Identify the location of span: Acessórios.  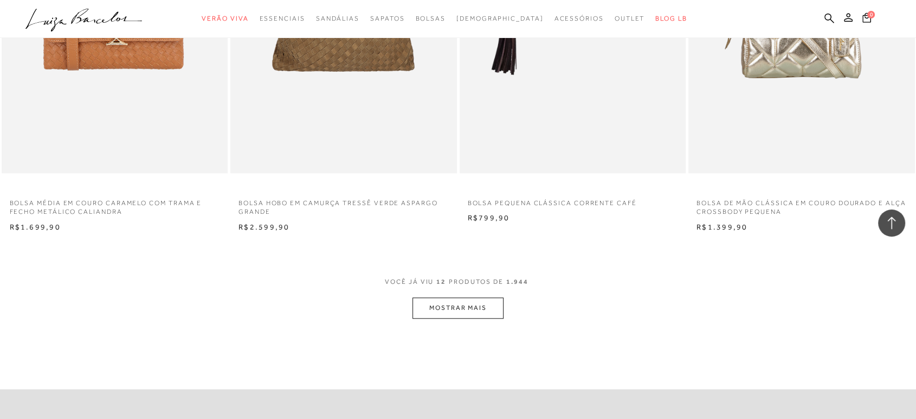
(579, 18).